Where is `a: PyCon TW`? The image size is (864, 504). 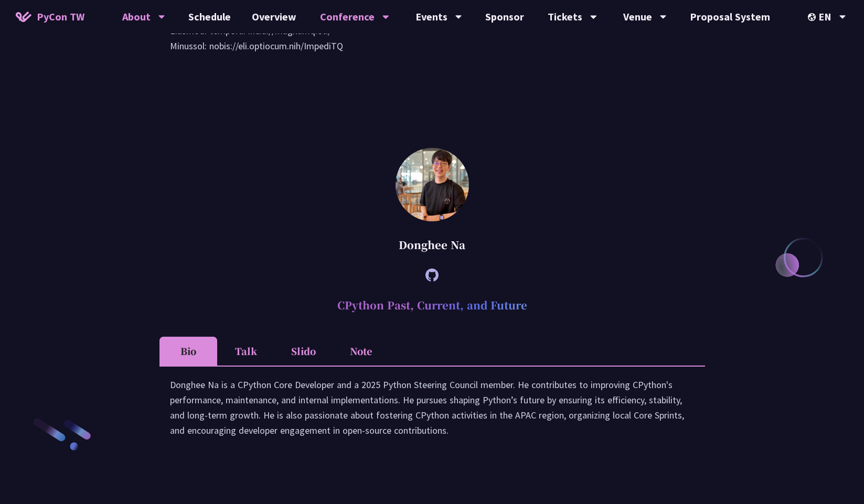
a: PyCon TW is located at coordinates (50, 17).